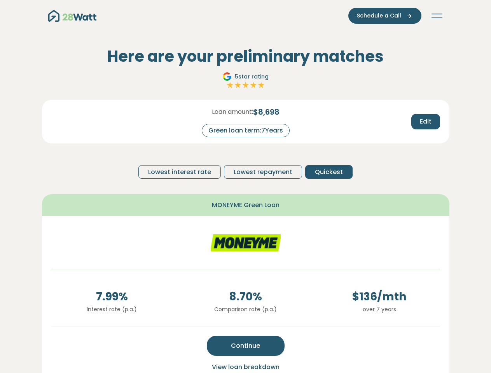 This screenshot has height=373, width=491. Describe the element at coordinates (227, 77) in the screenshot. I see `img: Google` at that location.